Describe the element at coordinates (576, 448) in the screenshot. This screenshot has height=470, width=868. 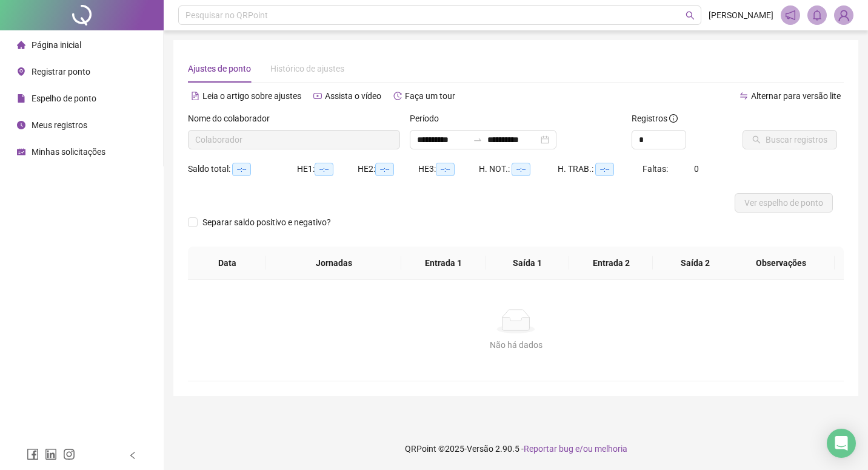
I see `span: Reportar bug e/ou melhoria` at that location.